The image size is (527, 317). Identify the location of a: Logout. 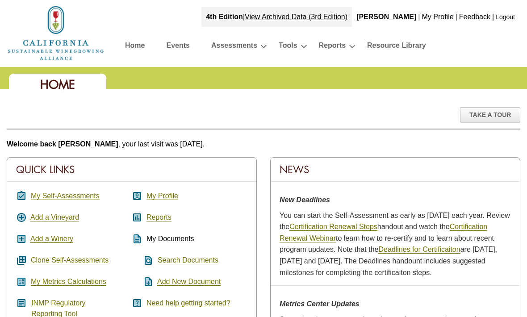
(505, 17).